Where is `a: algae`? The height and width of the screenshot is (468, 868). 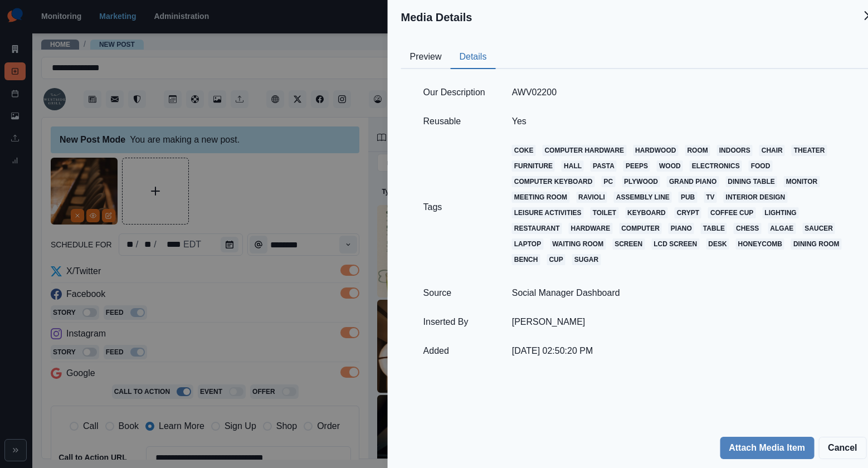 a: algae is located at coordinates (782, 229).